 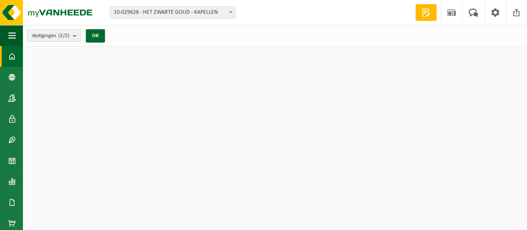 What do you see at coordinates (95, 36) in the screenshot?
I see `button: OK` at bounding box center [95, 36].